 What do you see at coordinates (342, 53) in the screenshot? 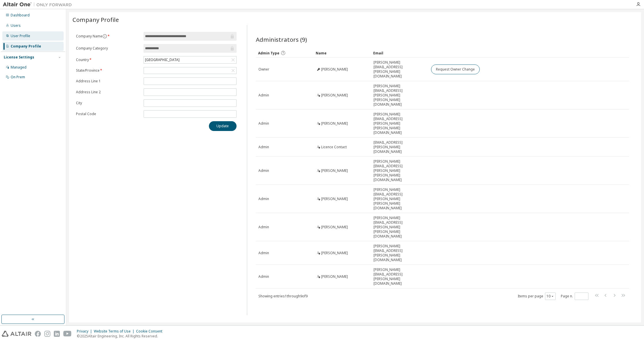
I see `div: Name` at bounding box center [342, 53].